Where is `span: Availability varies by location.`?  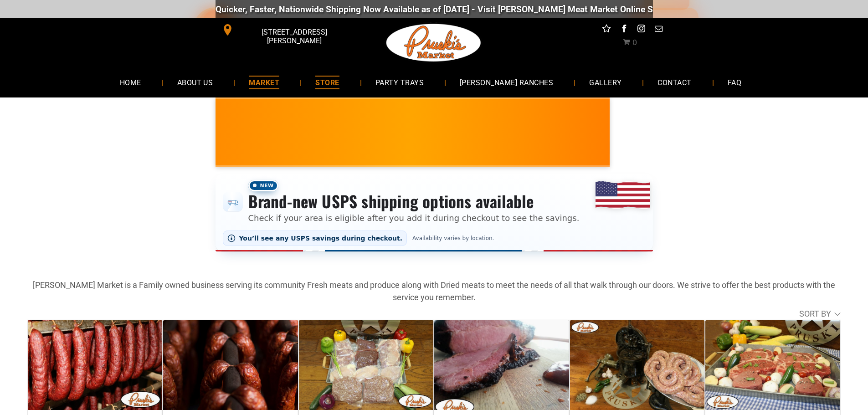
span: Availability varies by location. is located at coordinates (453, 238).